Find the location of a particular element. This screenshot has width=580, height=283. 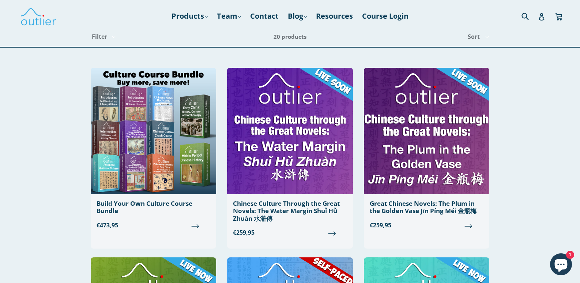

a: Products is located at coordinates (190, 16).